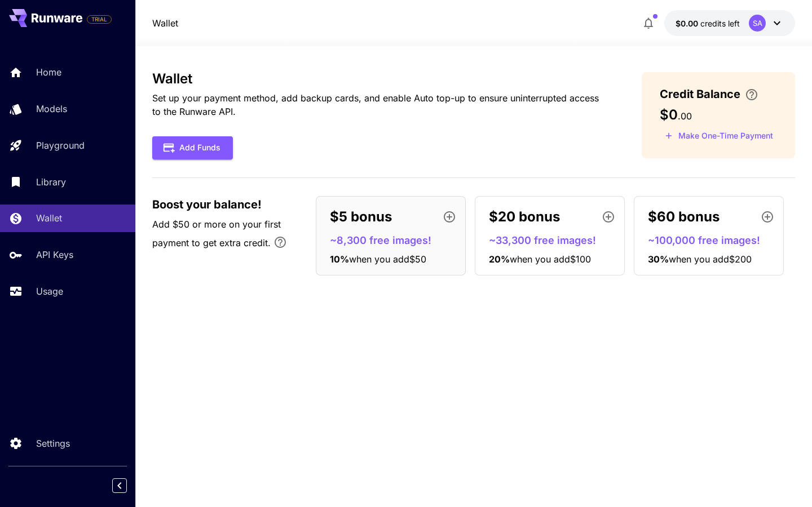 This screenshot has width=812, height=507. I want to click on p: Home, so click(48, 72).